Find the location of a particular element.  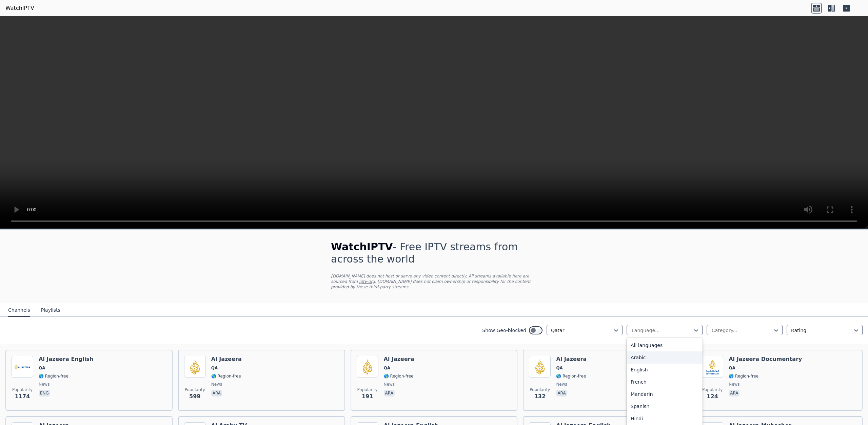

h1: - Free IPTV streams from across the world is located at coordinates (434, 253).